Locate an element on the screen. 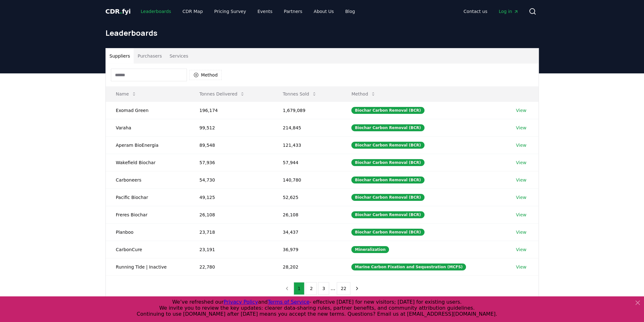  td: 196,174 is located at coordinates (231, 110).